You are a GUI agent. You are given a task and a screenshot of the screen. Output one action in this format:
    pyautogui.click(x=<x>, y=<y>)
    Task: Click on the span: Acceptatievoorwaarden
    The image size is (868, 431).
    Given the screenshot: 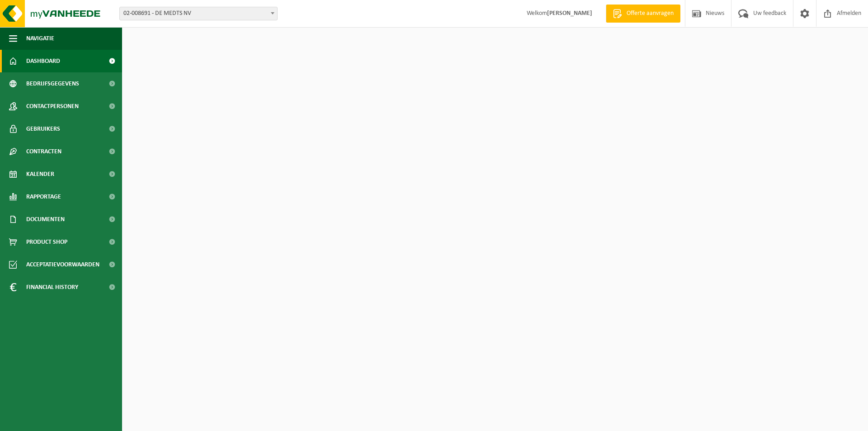 What is the action you would take?
    pyautogui.click(x=63, y=265)
    